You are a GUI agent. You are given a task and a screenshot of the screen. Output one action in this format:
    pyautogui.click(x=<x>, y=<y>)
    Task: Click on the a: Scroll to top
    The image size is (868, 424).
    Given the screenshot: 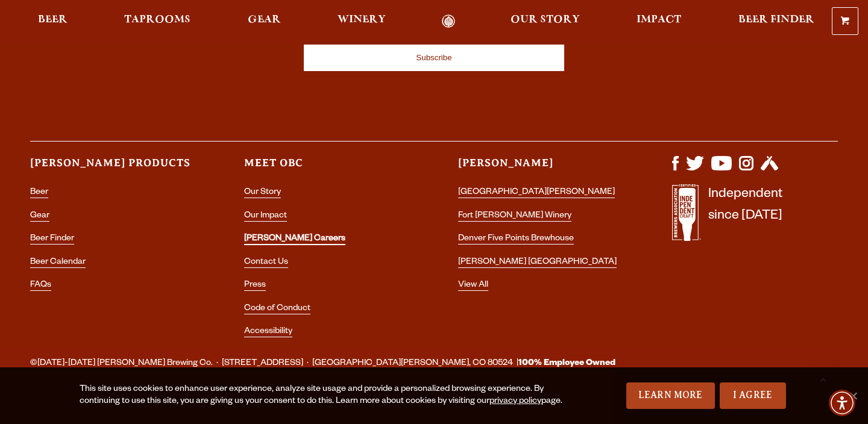 What is the action you would take?
    pyautogui.click(x=823, y=379)
    